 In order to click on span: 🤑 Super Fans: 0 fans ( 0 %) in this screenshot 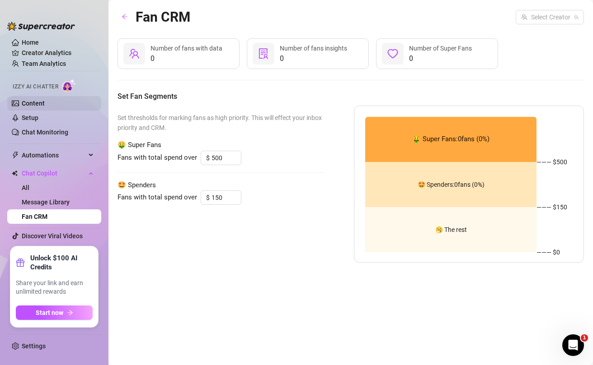, I will do `click(450, 140)`.